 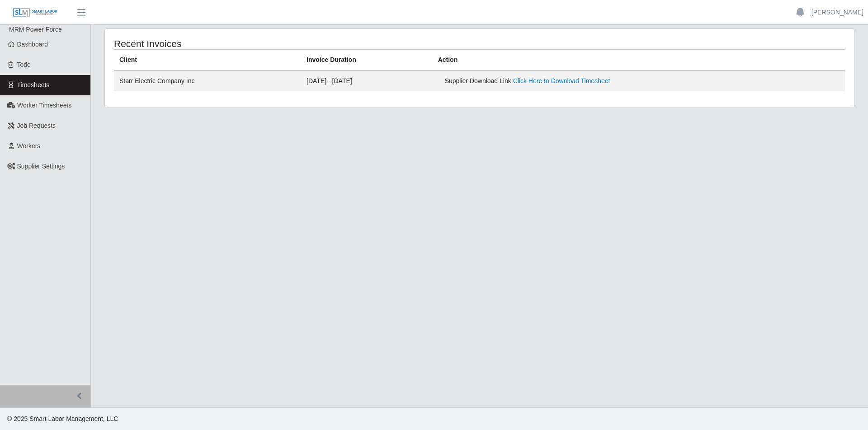 I want to click on td: Starr Electric Company Inc, so click(x=207, y=81).